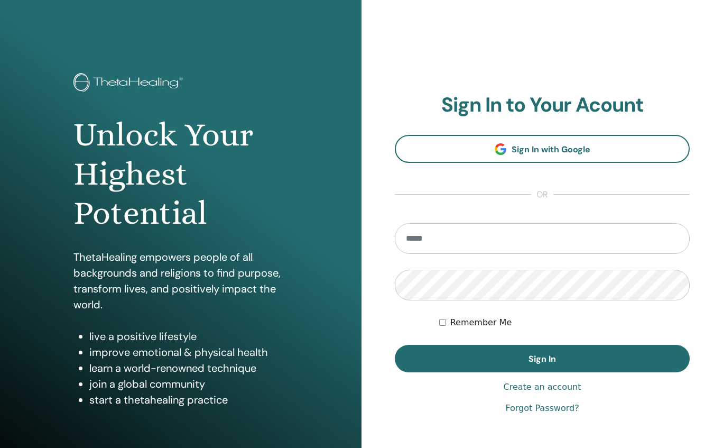  I want to click on li: learn a world-renowned technique, so click(189, 368).